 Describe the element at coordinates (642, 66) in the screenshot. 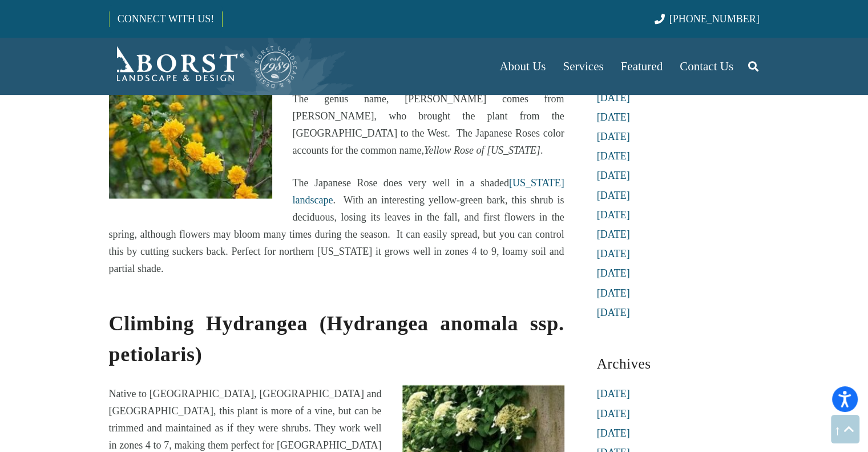

I see `a: Featured` at that location.